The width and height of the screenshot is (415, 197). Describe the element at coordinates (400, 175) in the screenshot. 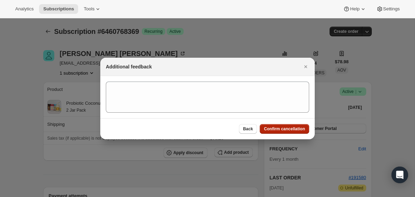

I see `div: Open Intercom Messenger` at that location.